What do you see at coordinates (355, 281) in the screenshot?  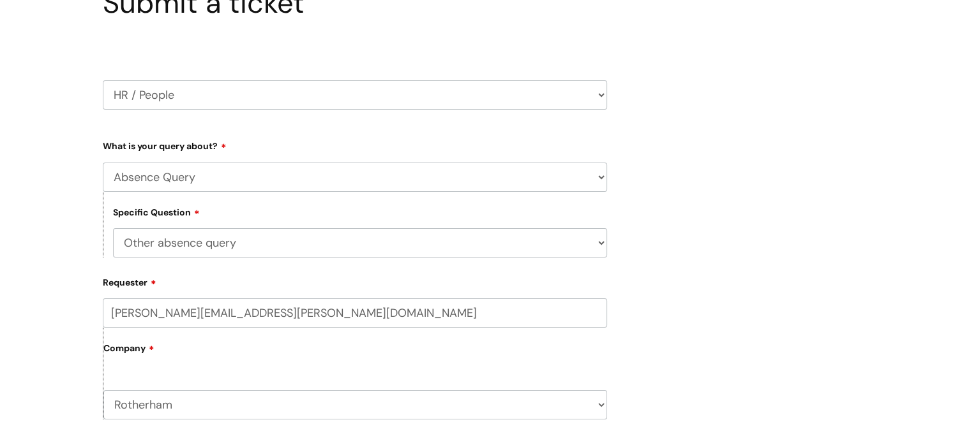 I see `label: Requester` at bounding box center [355, 281].